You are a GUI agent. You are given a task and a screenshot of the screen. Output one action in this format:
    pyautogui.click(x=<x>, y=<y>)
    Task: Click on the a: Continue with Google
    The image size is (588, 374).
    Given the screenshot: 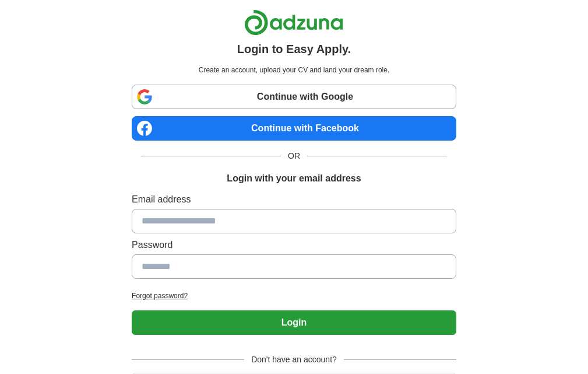 What is the action you would take?
    pyautogui.click(x=294, y=97)
    